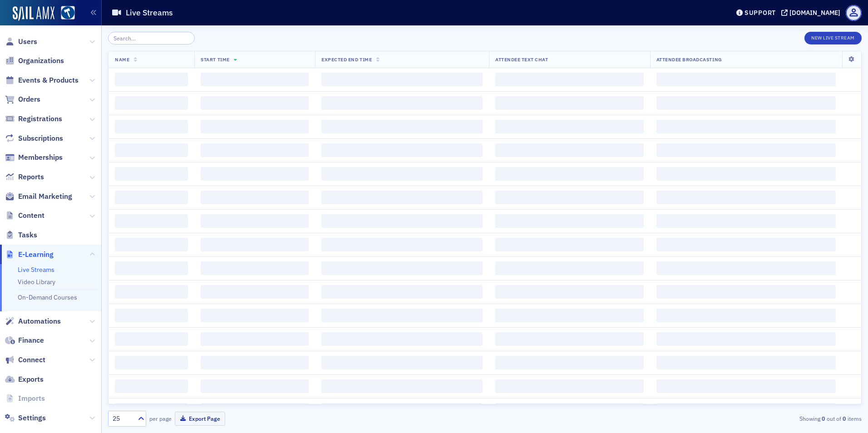 The image size is (868, 433). What do you see at coordinates (32, 418) in the screenshot?
I see `span: Settings` at bounding box center [32, 418].